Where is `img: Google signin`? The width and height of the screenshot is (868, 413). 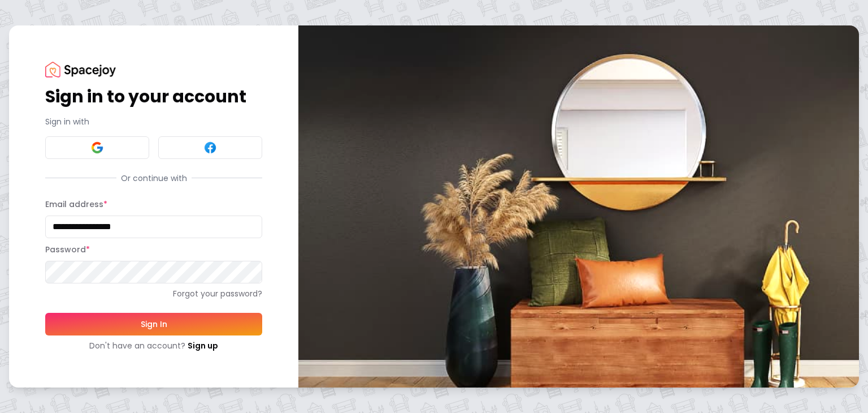
img: Google signin is located at coordinates (97, 148).